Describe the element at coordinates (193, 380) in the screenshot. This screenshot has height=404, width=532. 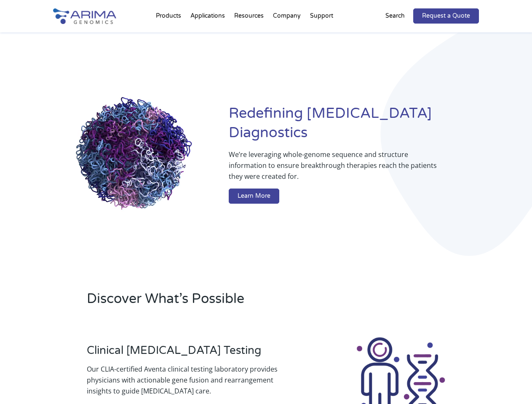
I see `p: Our CLIA-certified Aventa clinical testing laboratory provides physicians with actionable gene fu...` at that location.